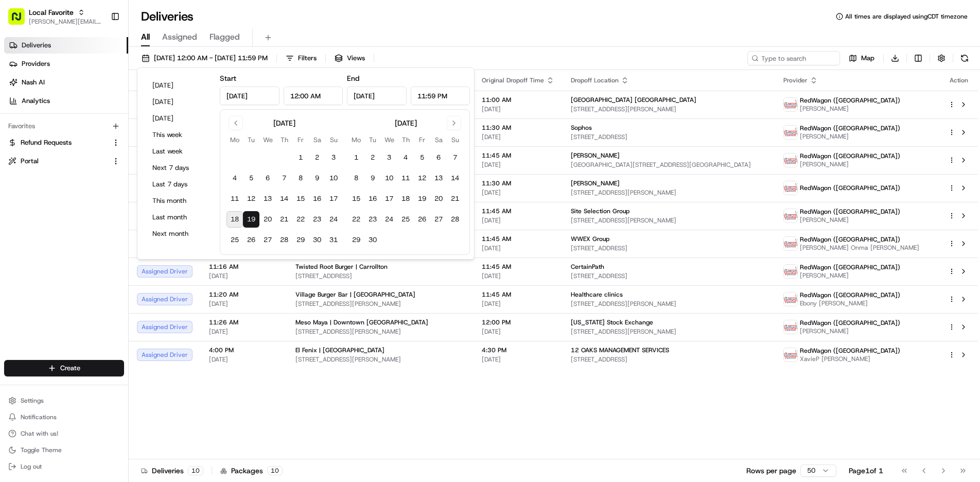 The image size is (980, 482). Describe the element at coordinates (620, 350) in the screenshot. I see `span: 12 OAKS MANAGEMENT SERVICES` at that location.